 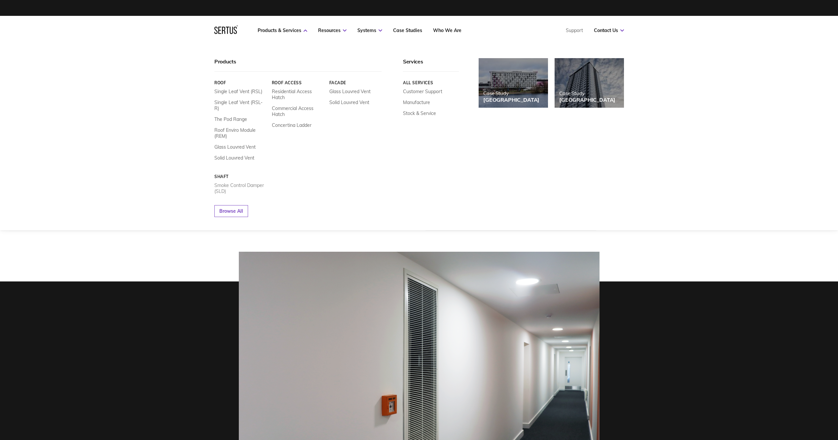 What do you see at coordinates (419, 113) in the screenshot?
I see `a: Stock & Service` at bounding box center [419, 113].